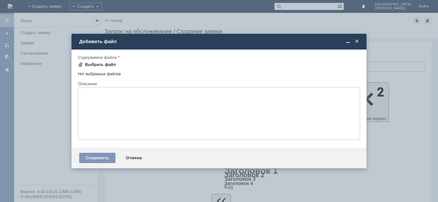 The height and width of the screenshot is (202, 438). What do you see at coordinates (219, 73) in the screenshot?
I see `div: Нет выбранных файлов` at bounding box center [219, 73].